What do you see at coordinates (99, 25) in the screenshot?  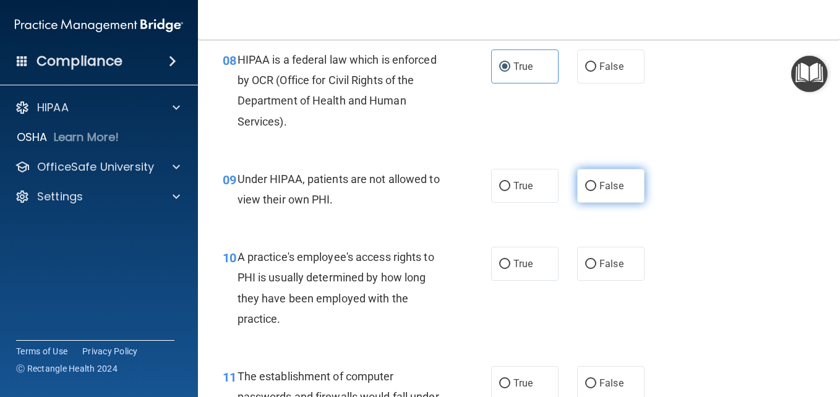 I see `img: PMB logo` at bounding box center [99, 25].